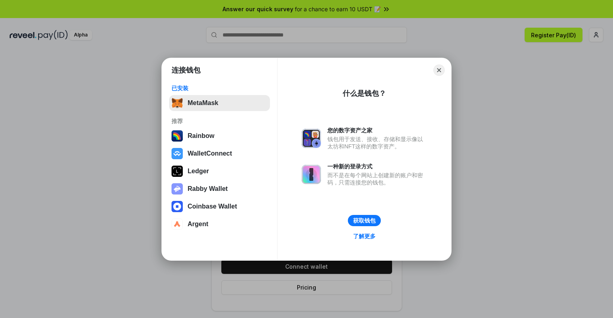 This screenshot has height=318, width=613. What do you see at coordinates (377, 130) in the screenshot?
I see `div: 您的数字资产之家` at bounding box center [377, 130].